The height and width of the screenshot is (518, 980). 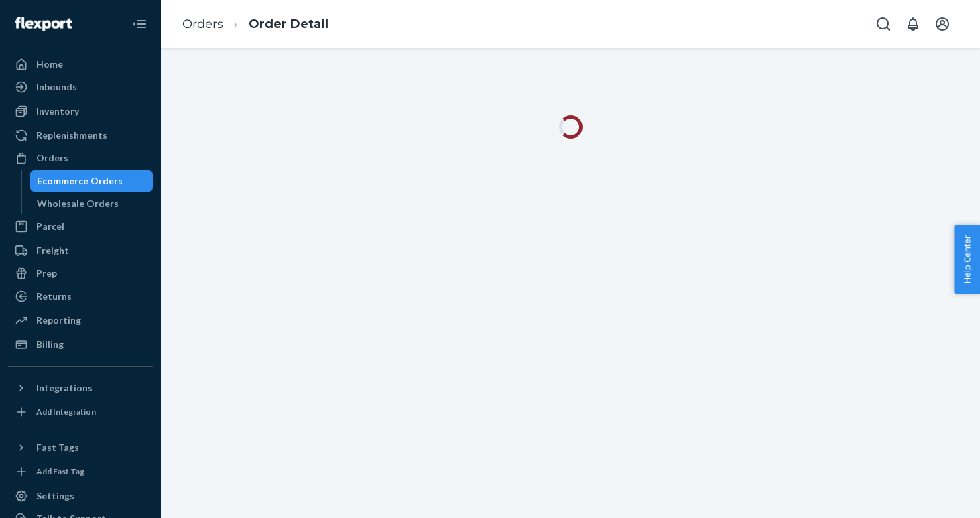 What do you see at coordinates (46, 273) in the screenshot?
I see `div: Prep` at bounding box center [46, 273].